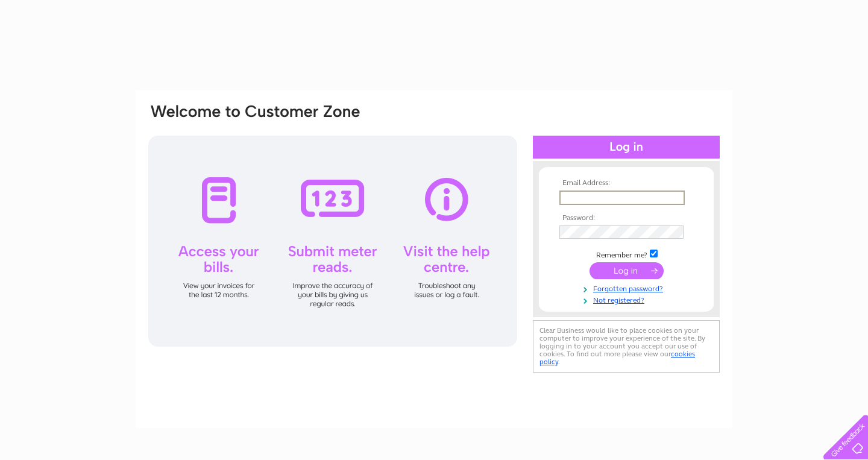 This screenshot has height=460, width=868. I want to click on th: Email Address:, so click(626, 183).